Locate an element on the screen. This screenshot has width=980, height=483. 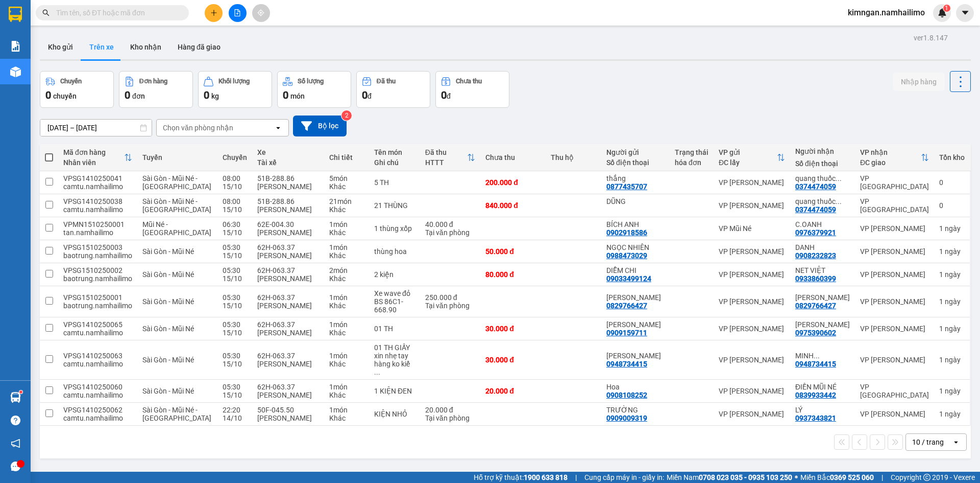
div: tan.namhailimo is located at coordinates (98, 233).